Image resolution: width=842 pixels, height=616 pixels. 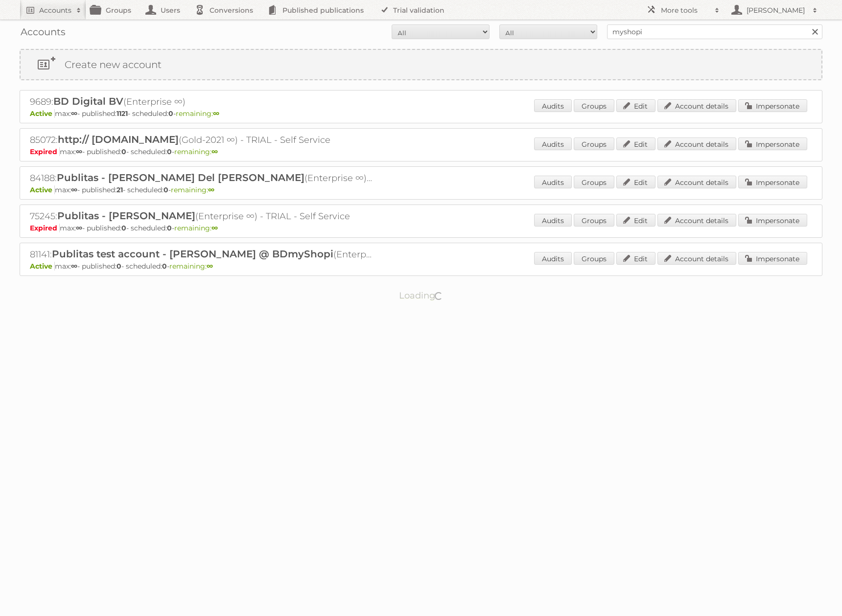 What do you see at coordinates (201, 178) in the screenshot?
I see `h2: 84188: (Enterprise ∞) - TRIAL - Self Service` at bounding box center [201, 178].